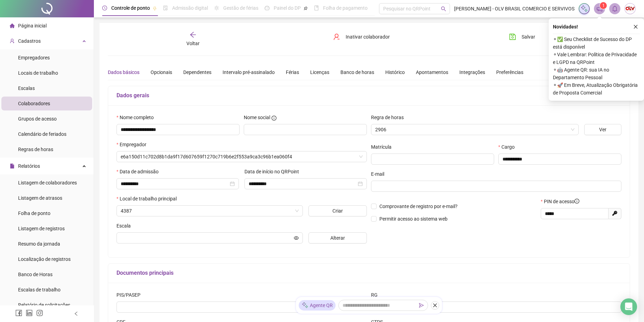 This screenshot has height=322, width=644. What do you see at coordinates (32, 26) in the screenshot?
I see `span: Página inicial` at bounding box center [32, 26].